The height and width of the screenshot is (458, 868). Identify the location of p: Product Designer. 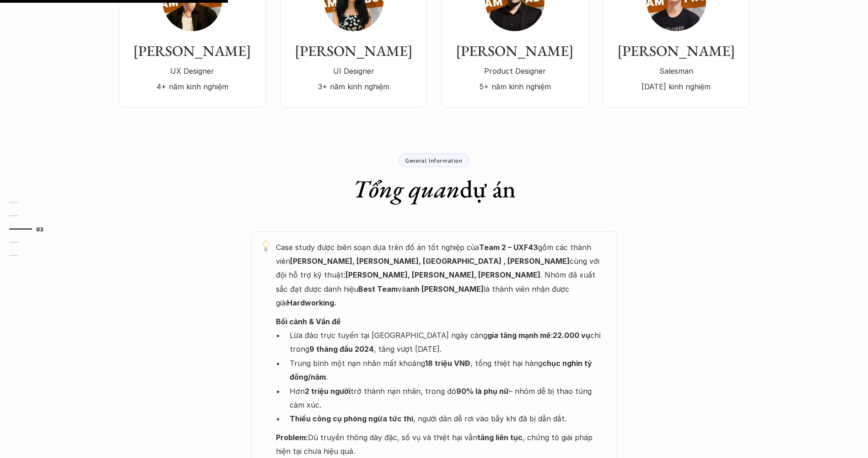
(515, 71).